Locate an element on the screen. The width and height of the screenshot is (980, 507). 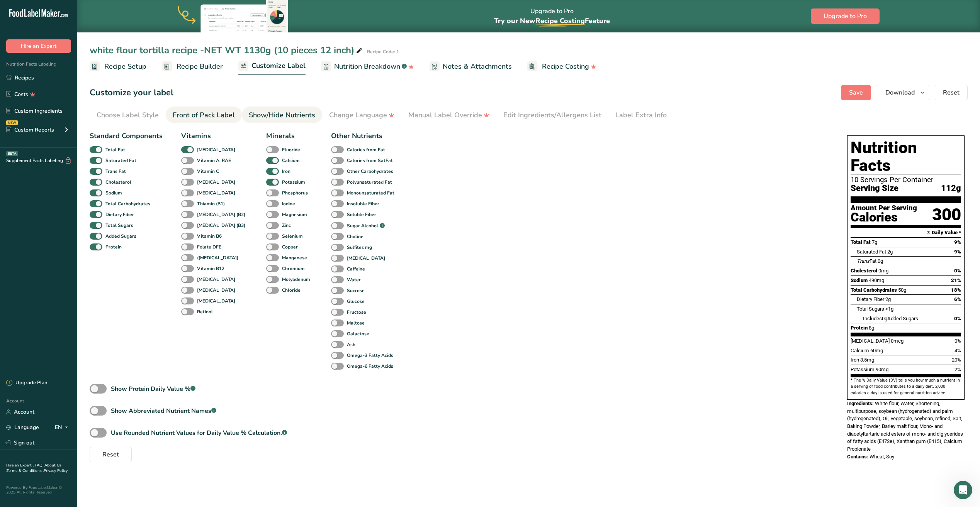
b: Zinc is located at coordinates (286, 225).